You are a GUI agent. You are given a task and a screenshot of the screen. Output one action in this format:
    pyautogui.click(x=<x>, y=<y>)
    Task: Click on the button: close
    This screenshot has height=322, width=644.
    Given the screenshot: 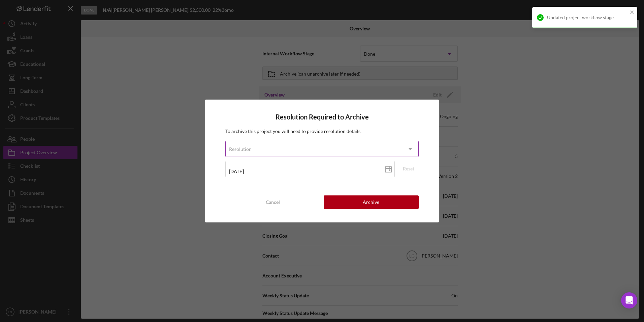 What is the action you would take?
    pyautogui.click(x=632, y=13)
    